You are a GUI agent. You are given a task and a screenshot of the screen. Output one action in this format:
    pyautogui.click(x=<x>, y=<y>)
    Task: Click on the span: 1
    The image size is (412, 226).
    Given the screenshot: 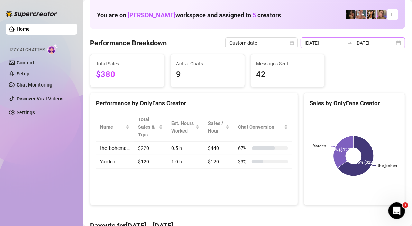 What is the action you would take?
    pyautogui.click(x=406, y=205)
    